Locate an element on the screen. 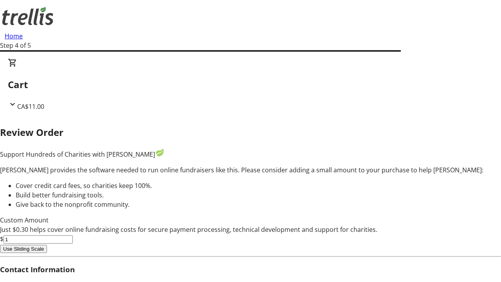  li: Build better fundraising tools. is located at coordinates (258, 195).